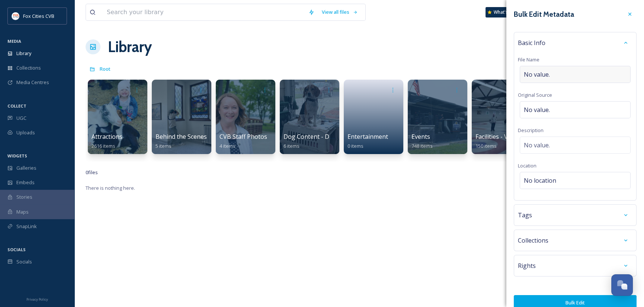 The image size is (644, 307). I want to click on span: Media Centres, so click(33, 82).